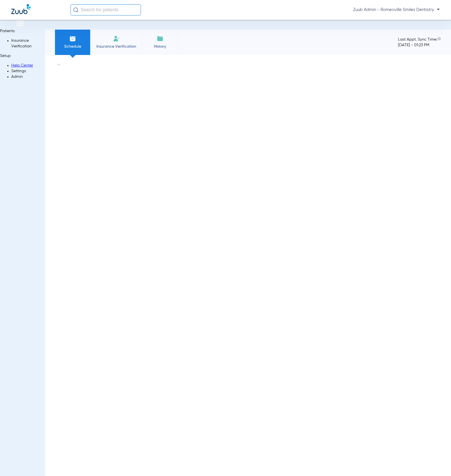 The width and height of the screenshot is (451, 476). What do you see at coordinates (17, 77) in the screenshot?
I see `span: Admin` at bounding box center [17, 77].